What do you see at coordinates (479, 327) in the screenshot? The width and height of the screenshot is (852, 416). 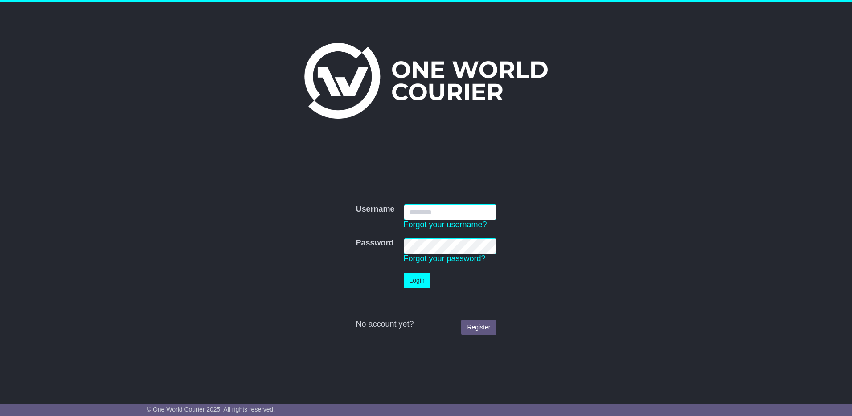 I see `a: Register` at bounding box center [479, 327].